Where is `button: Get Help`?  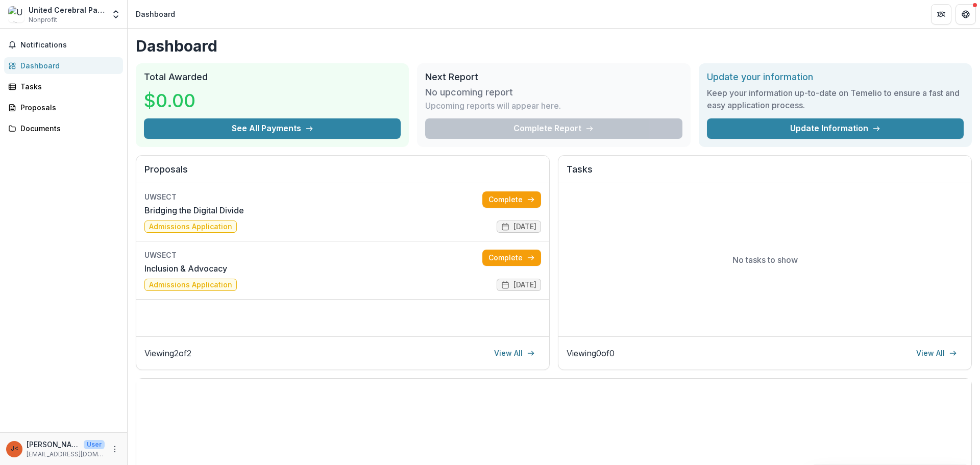 button: Get Help is located at coordinates (966, 14).